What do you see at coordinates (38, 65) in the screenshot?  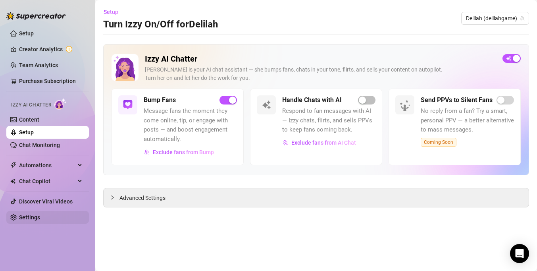 I see `a: Team Analytics` at bounding box center [38, 65].